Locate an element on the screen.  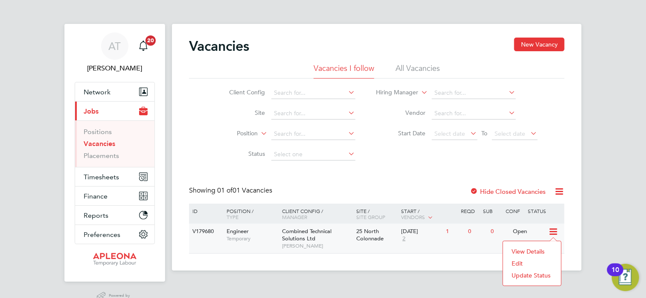
input: Select one is located at coordinates (313, 155).